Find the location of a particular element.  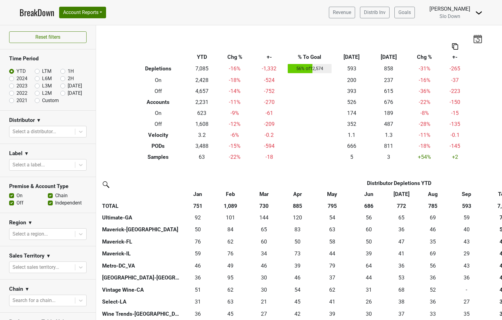

label: 2H is located at coordinates (71, 79).